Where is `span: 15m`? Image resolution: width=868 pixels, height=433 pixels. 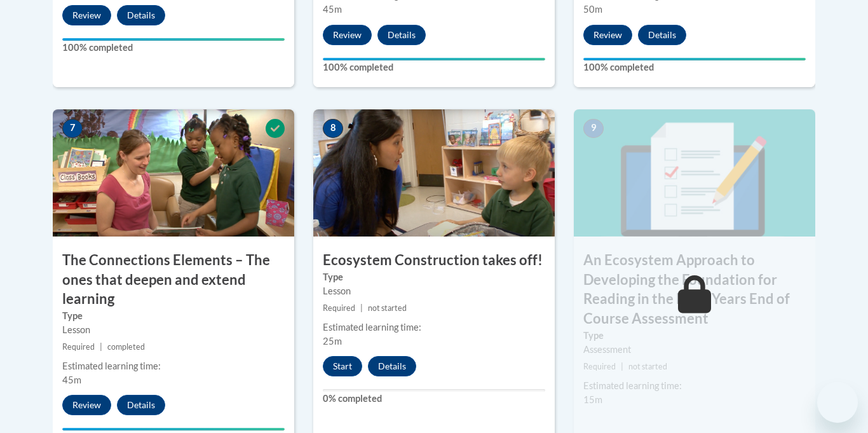 span: 15m is located at coordinates (593, 400).